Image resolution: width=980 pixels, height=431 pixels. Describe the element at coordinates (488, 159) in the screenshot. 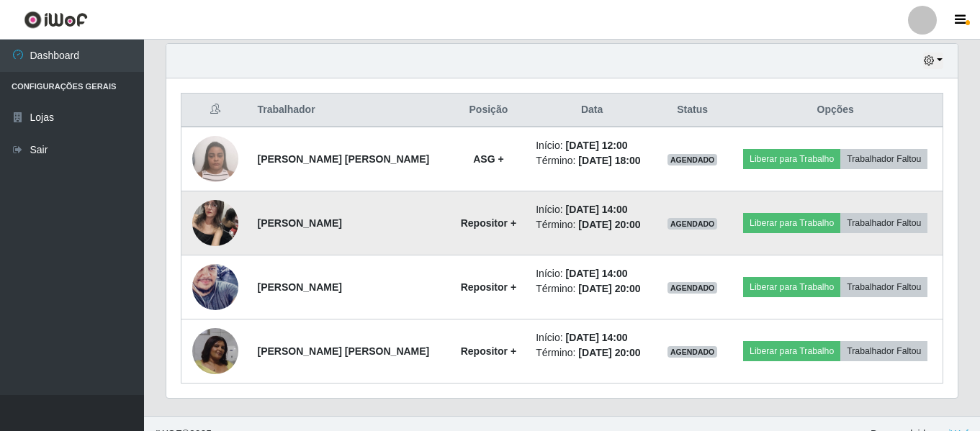

I see `strong: ASG +` at that location.